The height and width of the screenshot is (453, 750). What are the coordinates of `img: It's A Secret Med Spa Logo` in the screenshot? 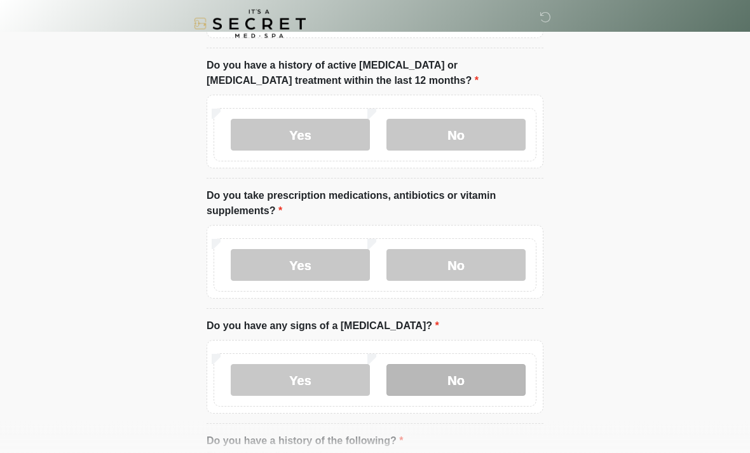 It's located at (250, 24).